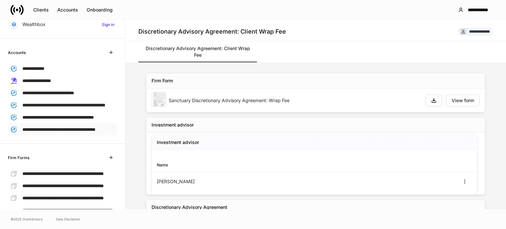  I want to click on div: View form, so click(463, 100).